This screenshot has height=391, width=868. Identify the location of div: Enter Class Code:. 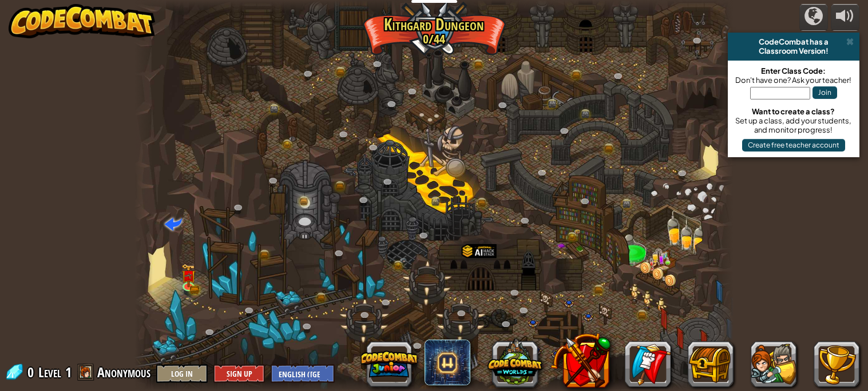
(794, 71).